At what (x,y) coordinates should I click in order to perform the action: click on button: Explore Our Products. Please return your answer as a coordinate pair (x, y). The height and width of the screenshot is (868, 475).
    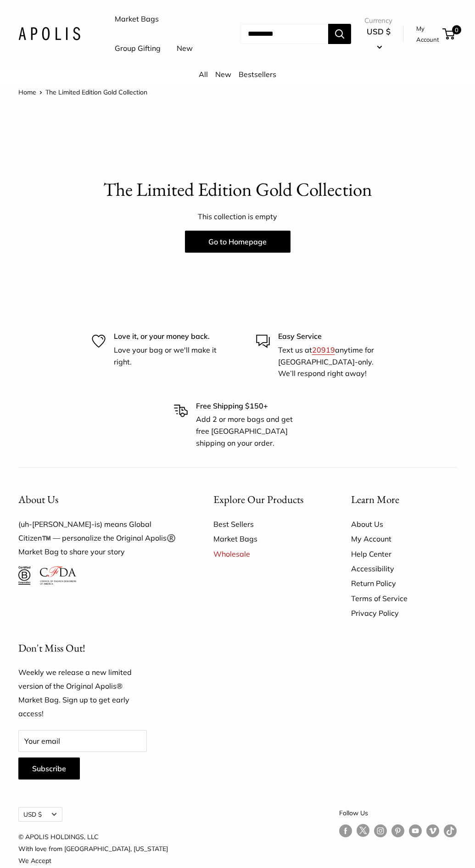
    Looking at the image, I should click on (266, 499).